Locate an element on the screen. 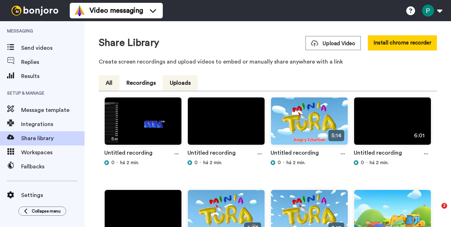 The image size is (451, 227). span: Workspaces is located at coordinates (53, 152).